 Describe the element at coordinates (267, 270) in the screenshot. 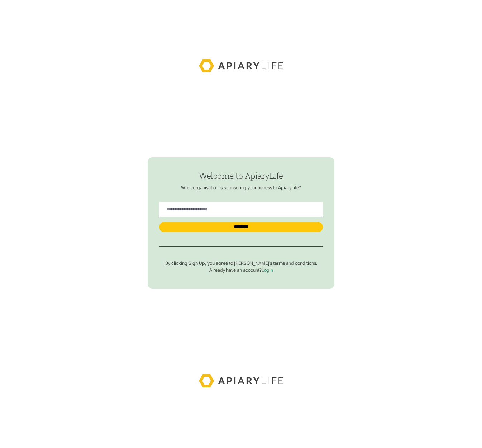

I see `a: Login` at that location.